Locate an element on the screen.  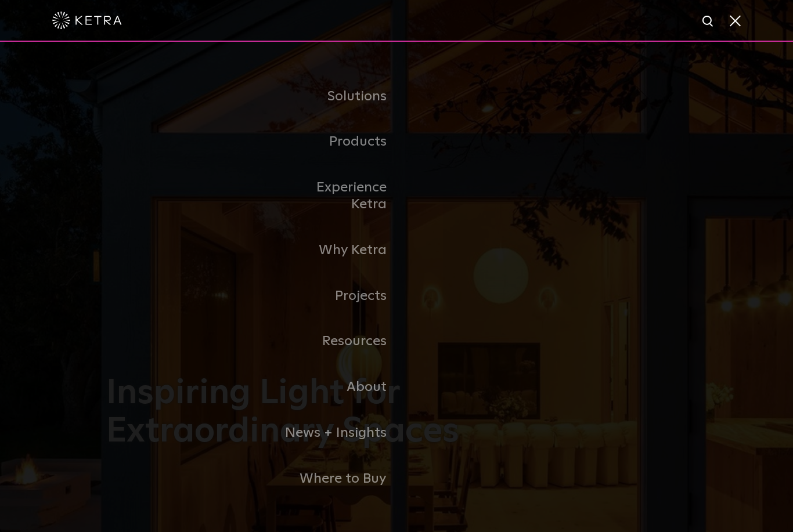
a: About is located at coordinates (337, 387).